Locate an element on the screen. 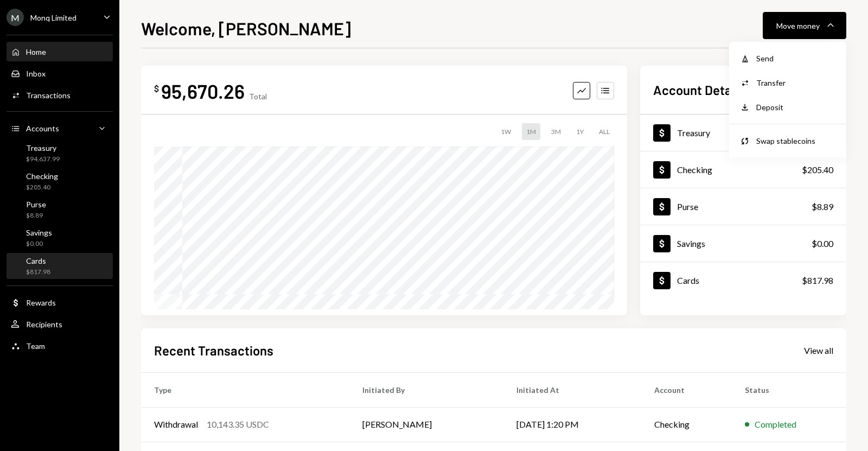  div: Transfer is located at coordinates (796, 82).